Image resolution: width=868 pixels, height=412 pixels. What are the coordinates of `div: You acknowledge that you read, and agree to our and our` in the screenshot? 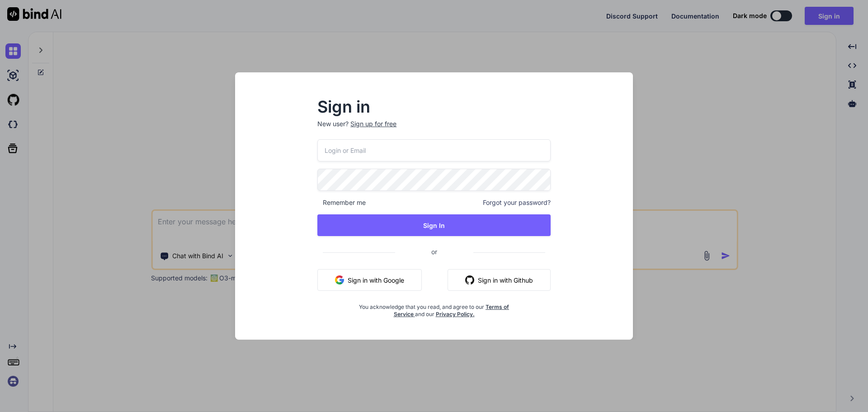 It's located at (434, 308).